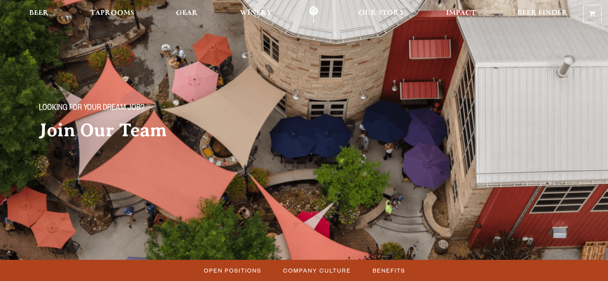 This screenshot has width=608, height=281. Describe the element at coordinates (542, 14) in the screenshot. I see `a: Beer Finder` at that location.